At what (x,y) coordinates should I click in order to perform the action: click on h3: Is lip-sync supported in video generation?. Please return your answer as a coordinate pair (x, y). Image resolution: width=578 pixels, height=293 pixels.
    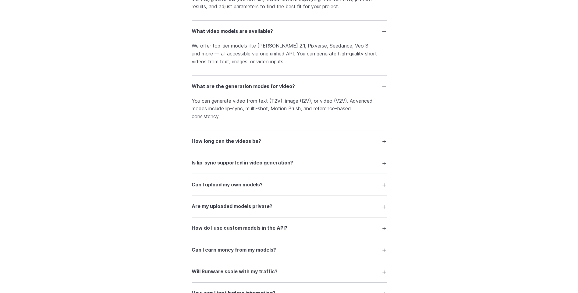
    Looking at the image, I should click on (242, 163).